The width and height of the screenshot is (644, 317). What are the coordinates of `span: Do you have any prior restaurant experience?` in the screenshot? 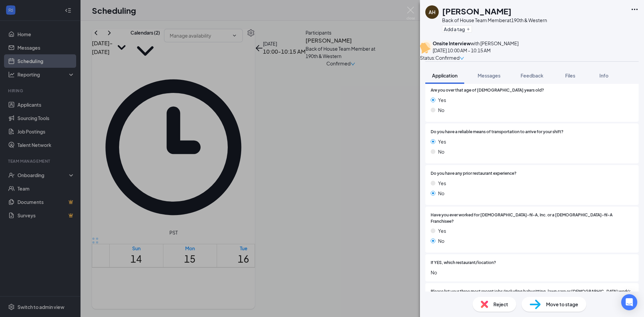 It's located at (474, 173).